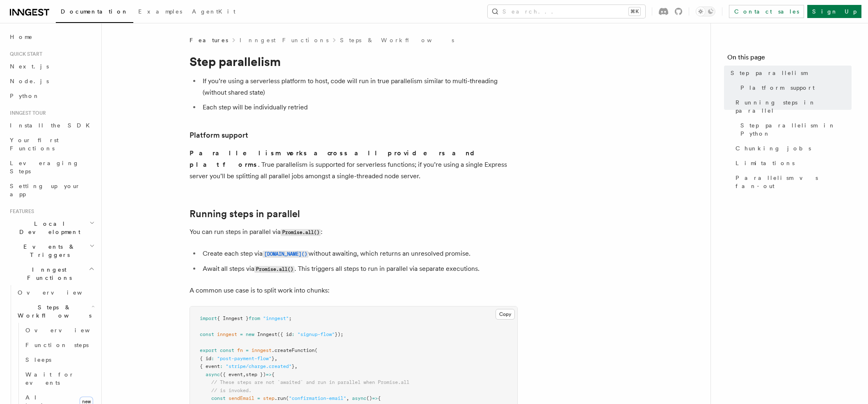 This screenshot has height=404, width=868. Describe the element at coordinates (256, 375) in the screenshot. I see `span: step })` at that location.